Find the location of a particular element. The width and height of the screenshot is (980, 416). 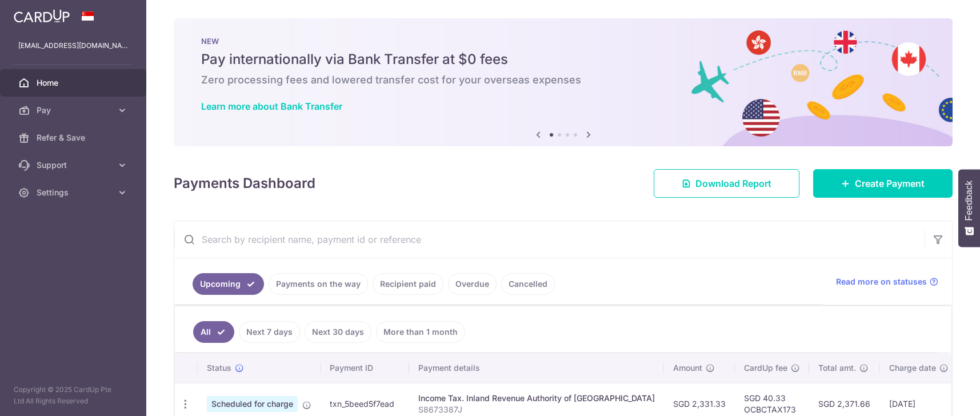

span: Charge date is located at coordinates (913, 368).